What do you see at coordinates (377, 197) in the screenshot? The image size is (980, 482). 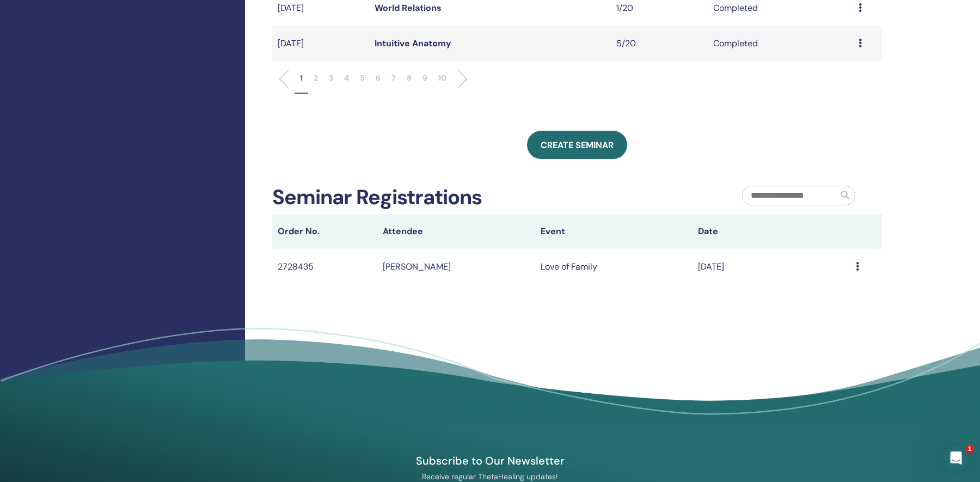 I see `h2: Seminar Registrations` at bounding box center [377, 197].